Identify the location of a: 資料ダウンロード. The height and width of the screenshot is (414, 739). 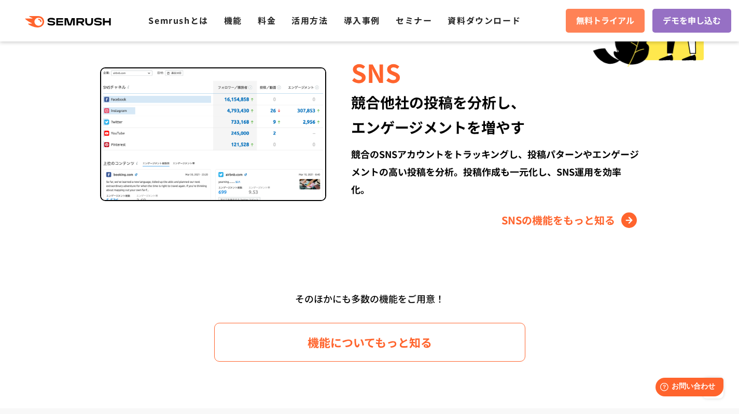
(484, 20).